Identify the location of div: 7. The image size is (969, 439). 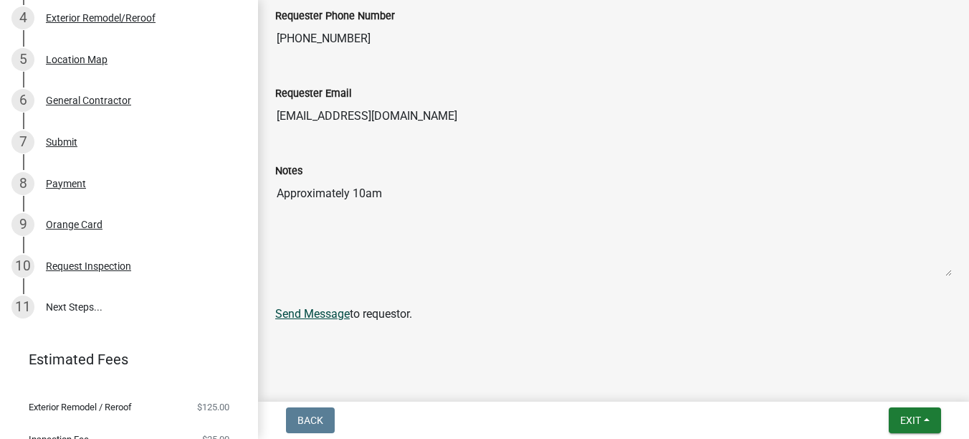
(23, 142).